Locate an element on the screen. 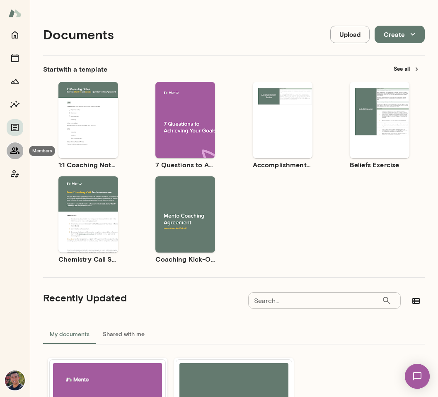 Image resolution: width=438 pixels, height=397 pixels. button: Sessions is located at coordinates (15, 58).